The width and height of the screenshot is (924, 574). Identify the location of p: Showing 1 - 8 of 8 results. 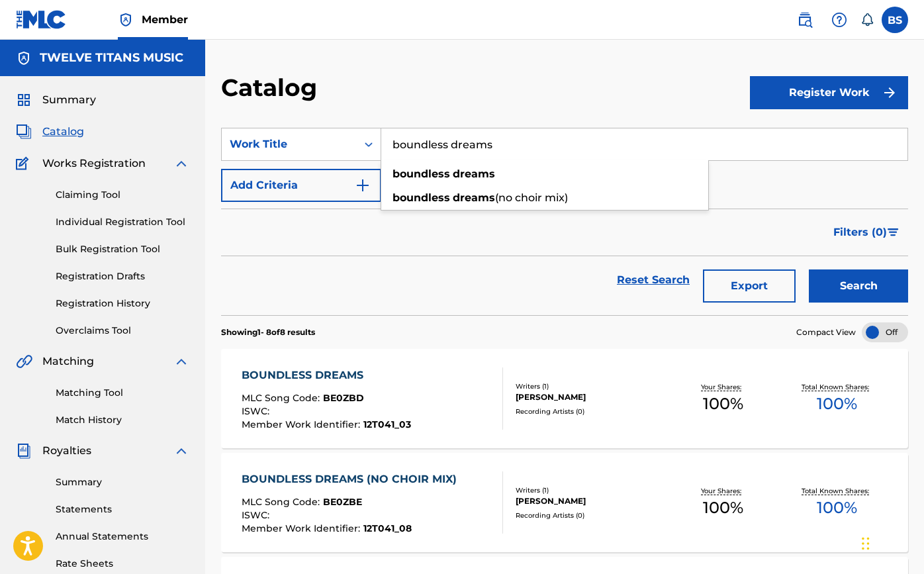
(269, 333).